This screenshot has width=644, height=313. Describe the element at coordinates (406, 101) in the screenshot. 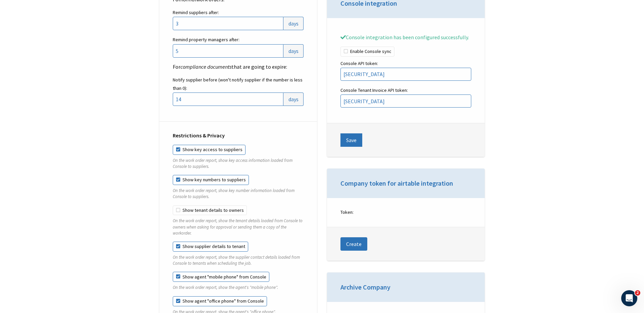

I see `input: Console Tenant Invoice API token:` at that location.